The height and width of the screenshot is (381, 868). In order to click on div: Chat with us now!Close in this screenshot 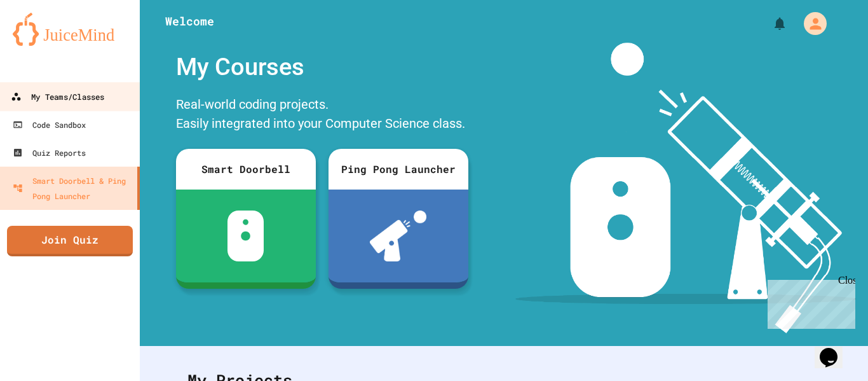, I will do `click(47, 43)`.